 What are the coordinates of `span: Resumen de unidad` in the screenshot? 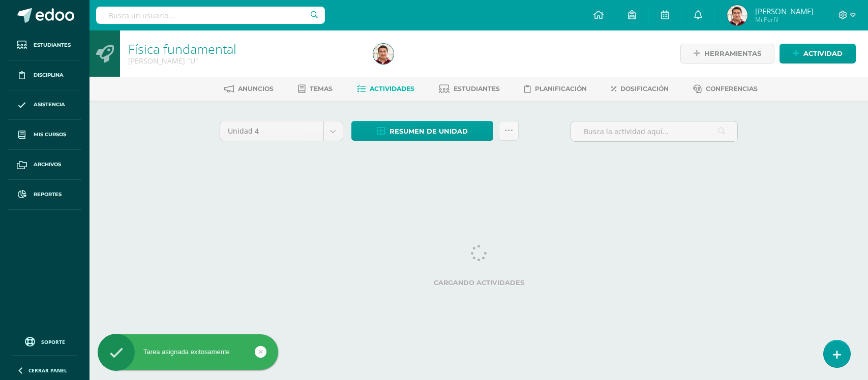 It's located at (428, 131).